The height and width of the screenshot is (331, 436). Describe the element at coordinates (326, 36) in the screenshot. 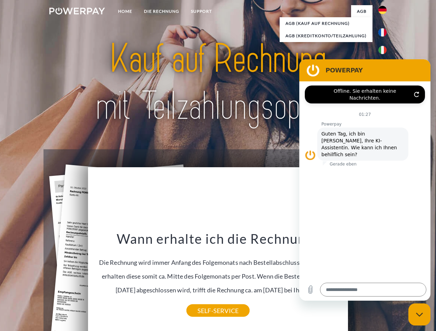

I see `a: AGB (Kreditkonto/Teilzahlung)` at that location.